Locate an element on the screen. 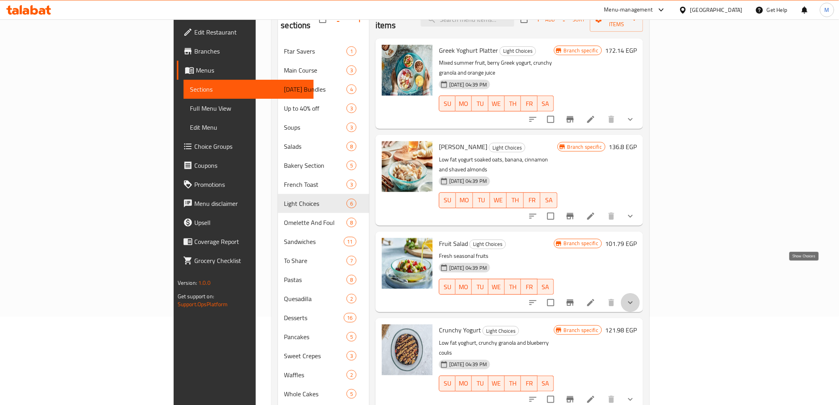 The height and width of the screenshot is (405, 839). span: Branches is located at coordinates (251, 51).